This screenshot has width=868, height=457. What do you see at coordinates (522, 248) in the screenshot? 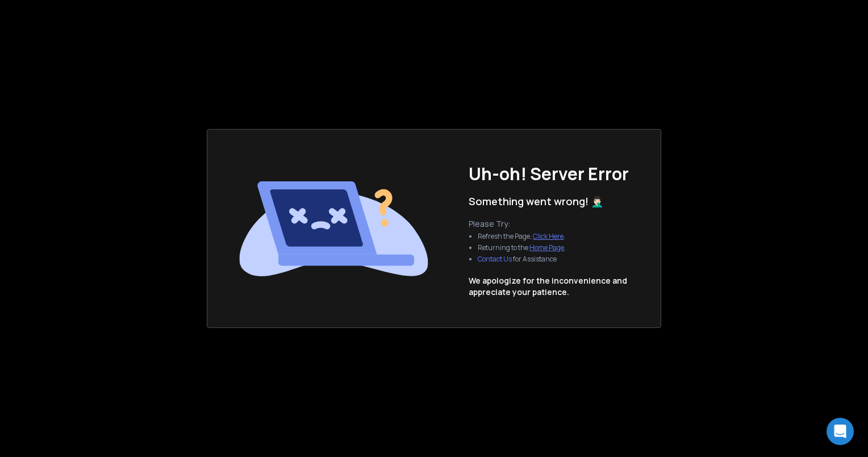
I see `li: Returning to the .` at bounding box center [522, 248].